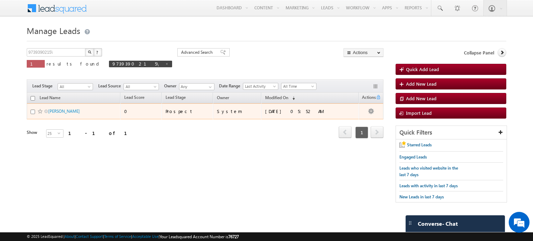 The image size is (533, 241). I want to click on span: Lead Score, so click(134, 97).